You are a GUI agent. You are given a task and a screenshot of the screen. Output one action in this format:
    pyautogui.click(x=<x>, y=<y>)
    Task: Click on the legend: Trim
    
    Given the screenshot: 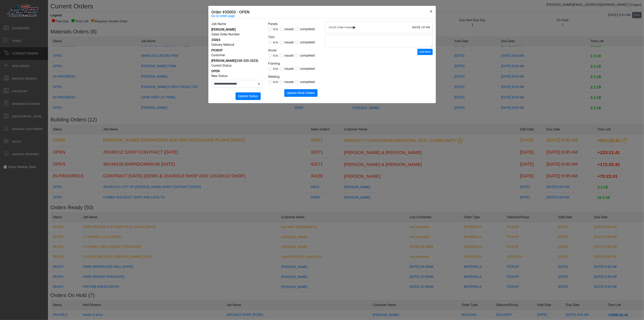 What is the action you would take?
    pyautogui.click(x=294, y=38)
    